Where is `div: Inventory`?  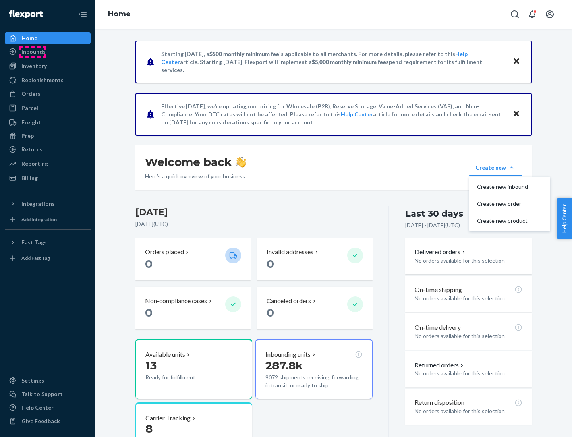
div: Inventory is located at coordinates (34, 66).